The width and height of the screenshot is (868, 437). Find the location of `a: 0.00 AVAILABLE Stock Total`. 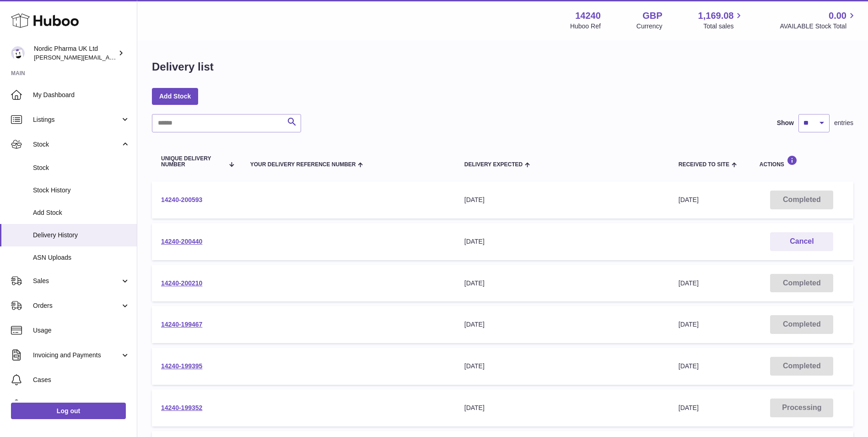

a: 0.00 AVAILABLE Stock Total is located at coordinates (818, 20).